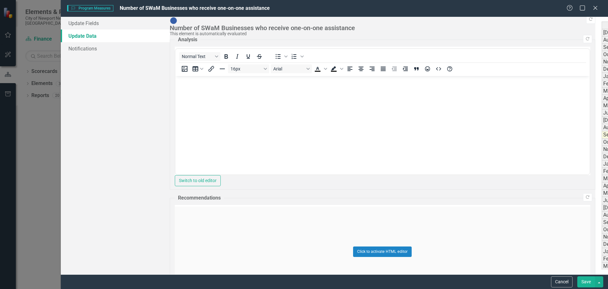 The width and height of the screenshot is (608, 289). Describe the element at coordinates (281, 56) in the screenshot. I see `div: Bullet list` at that location.